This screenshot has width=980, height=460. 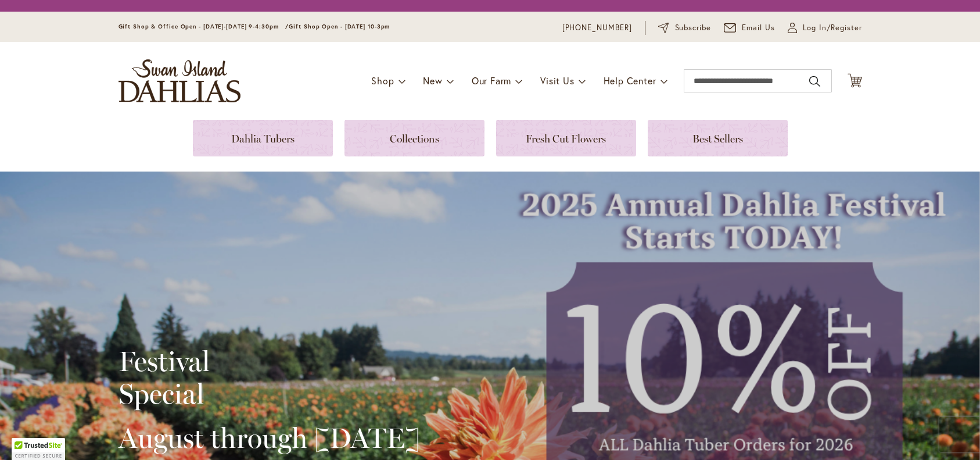 What do you see at coordinates (815, 81) in the screenshot?
I see `button: Search` at bounding box center [815, 81].